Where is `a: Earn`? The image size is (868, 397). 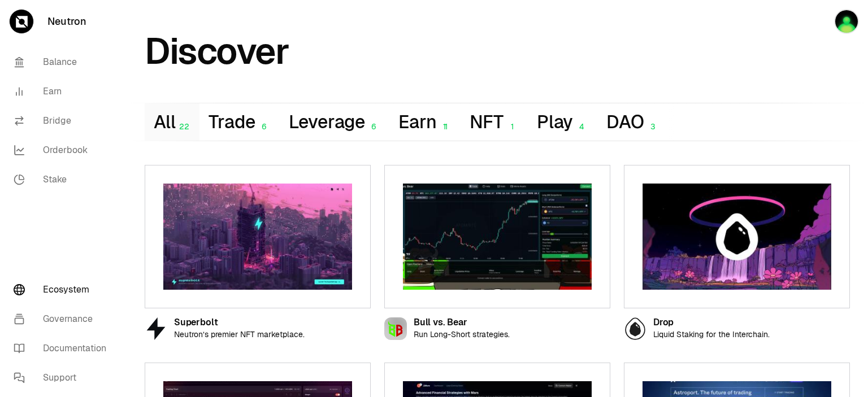
a: Earn is located at coordinates (64, 92).